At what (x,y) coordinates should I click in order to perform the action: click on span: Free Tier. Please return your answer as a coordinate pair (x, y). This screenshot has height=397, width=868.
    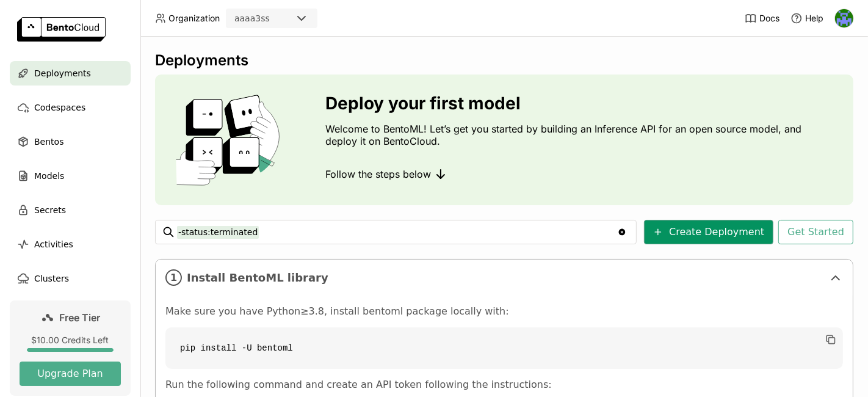
    Looking at the image, I should click on (80, 318).